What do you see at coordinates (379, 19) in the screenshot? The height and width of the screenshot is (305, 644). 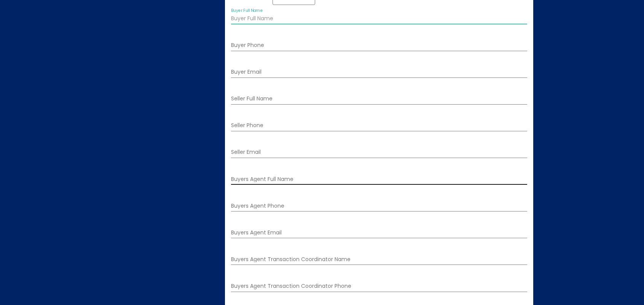 I see `input: Buyer Full Name` at bounding box center [379, 19].